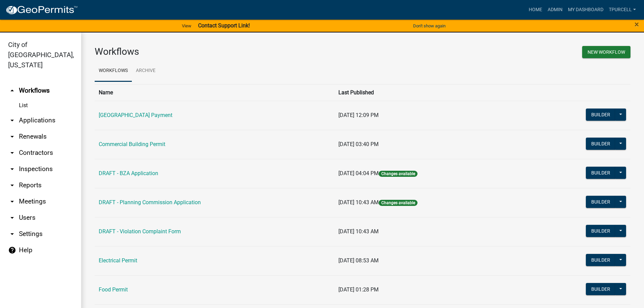 The image size is (644, 308). Describe the element at coordinates (636, 24) in the screenshot. I see `button: Close` at that location.